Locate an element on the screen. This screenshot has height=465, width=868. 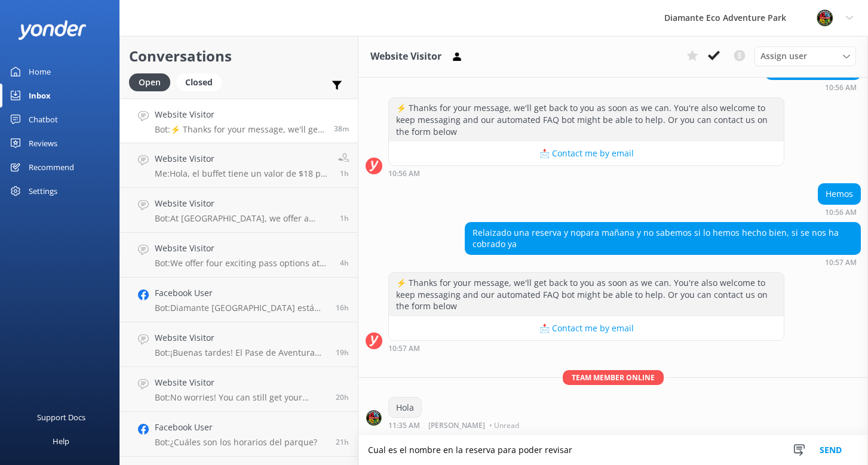
div: Home is located at coordinates (39, 72).